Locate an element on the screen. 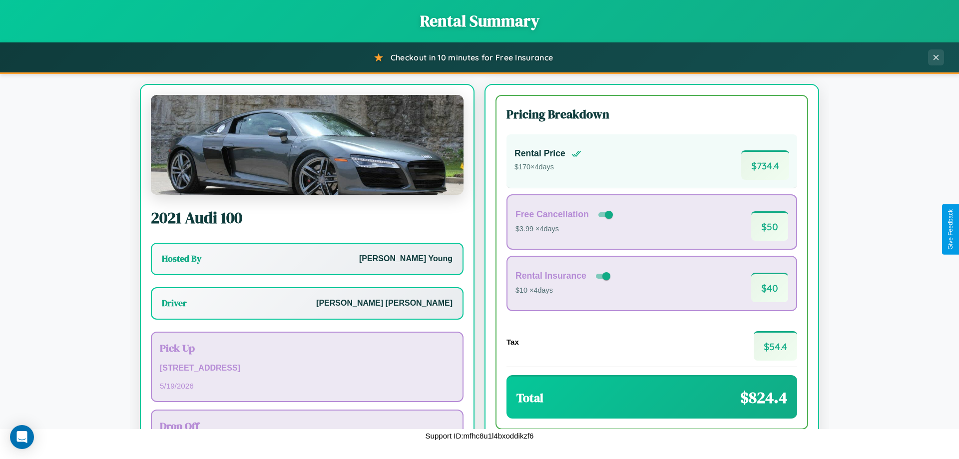 This screenshot has width=959, height=459. h4: Rental Insurance is located at coordinates (551, 276).